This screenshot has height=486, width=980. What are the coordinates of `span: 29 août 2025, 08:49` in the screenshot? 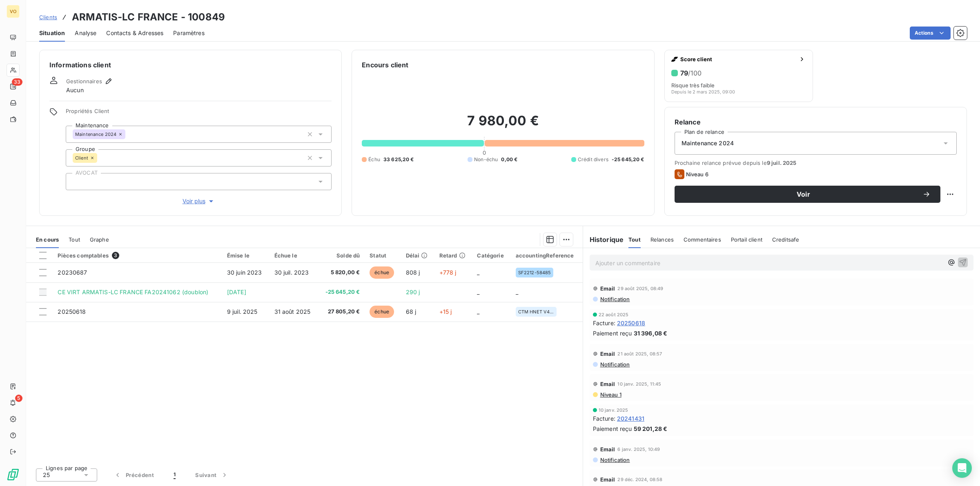 It's located at (640, 289).